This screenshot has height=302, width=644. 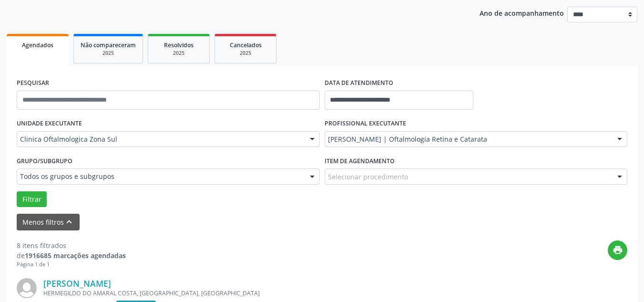 I want to click on i: keyboard_arrow_up, so click(x=69, y=222).